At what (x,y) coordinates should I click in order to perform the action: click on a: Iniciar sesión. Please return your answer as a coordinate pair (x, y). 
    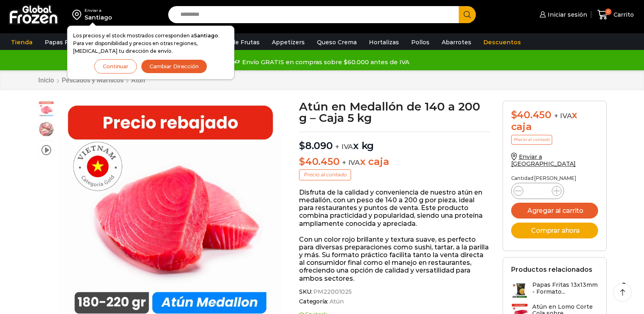
    Looking at the image, I should click on (563, 15).